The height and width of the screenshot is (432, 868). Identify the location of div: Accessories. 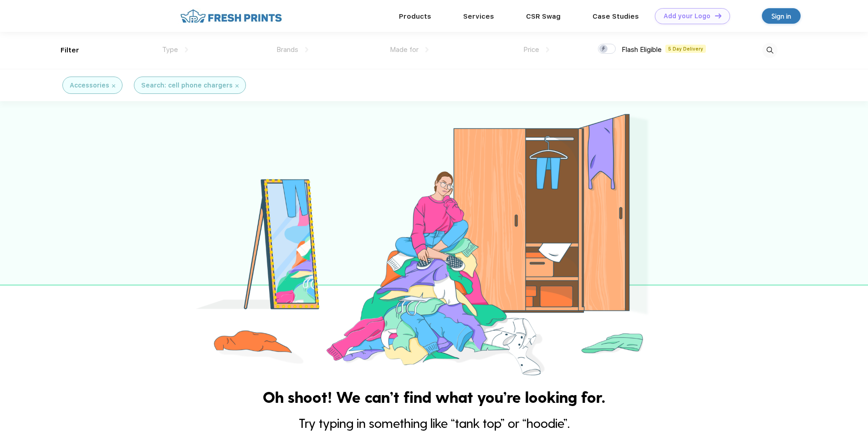
(90, 85).